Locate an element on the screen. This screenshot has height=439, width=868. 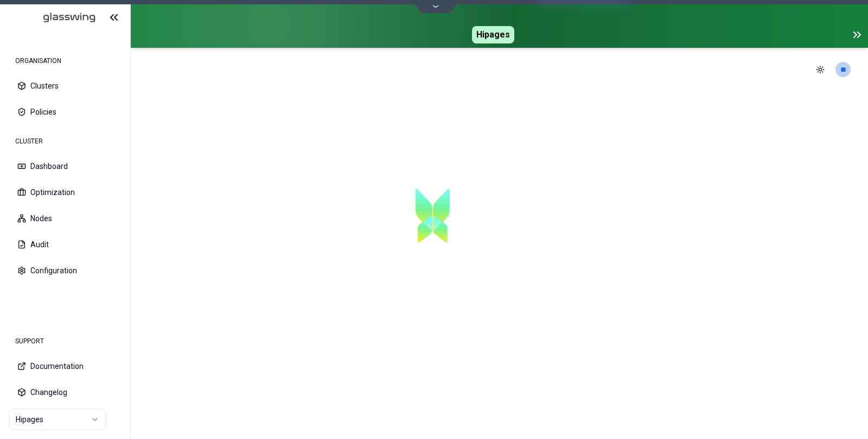
img: GlassWing is located at coordinates (57, 17).